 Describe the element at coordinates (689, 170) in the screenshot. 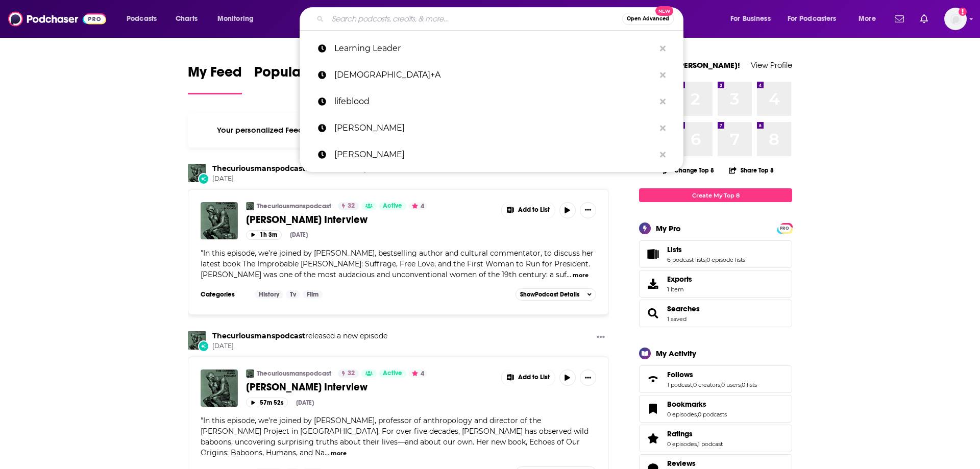

I see `button: Change Top 8` at that location.